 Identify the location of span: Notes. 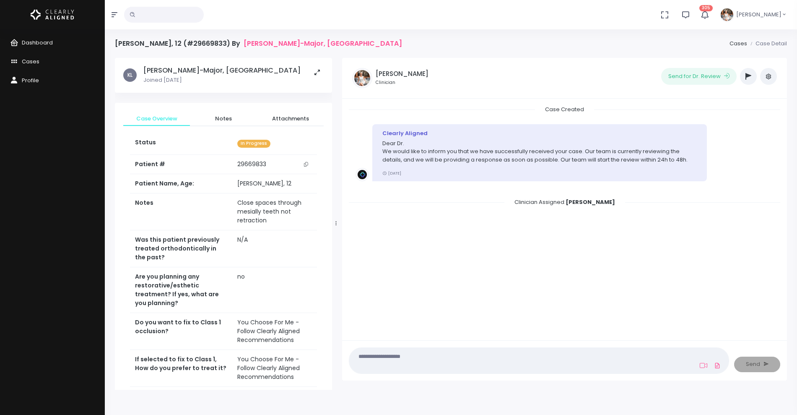
(223, 119).